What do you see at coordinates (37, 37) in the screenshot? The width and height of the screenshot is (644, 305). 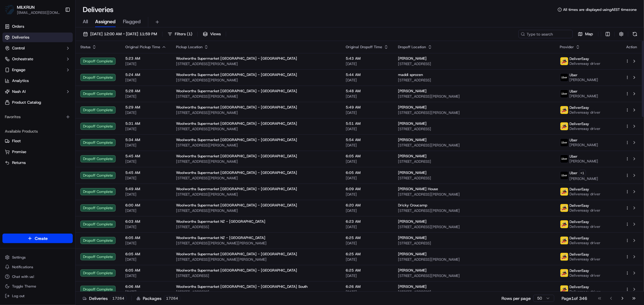 I see `a: Deliveries` at bounding box center [37, 37].